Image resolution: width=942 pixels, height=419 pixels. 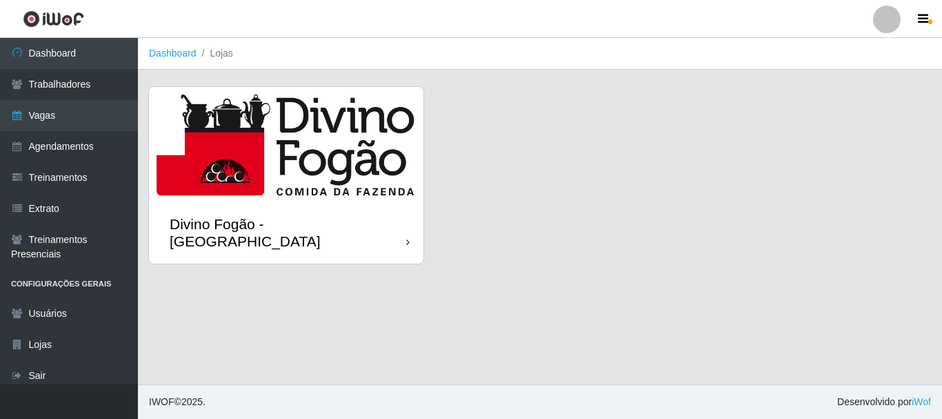 What do you see at coordinates (53, 19) in the screenshot?
I see `img: CoreUI Logo` at bounding box center [53, 19].